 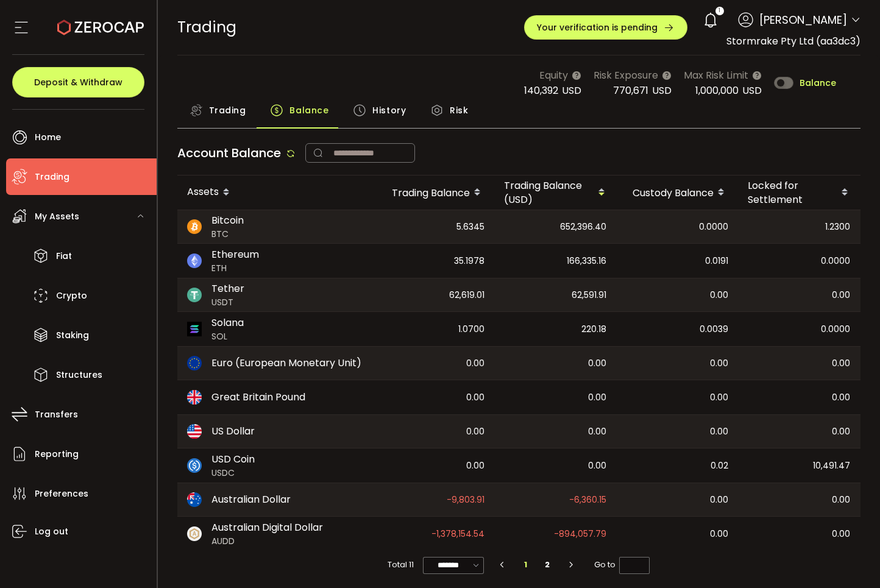 I want to click on span: Account Balance, so click(x=229, y=153).